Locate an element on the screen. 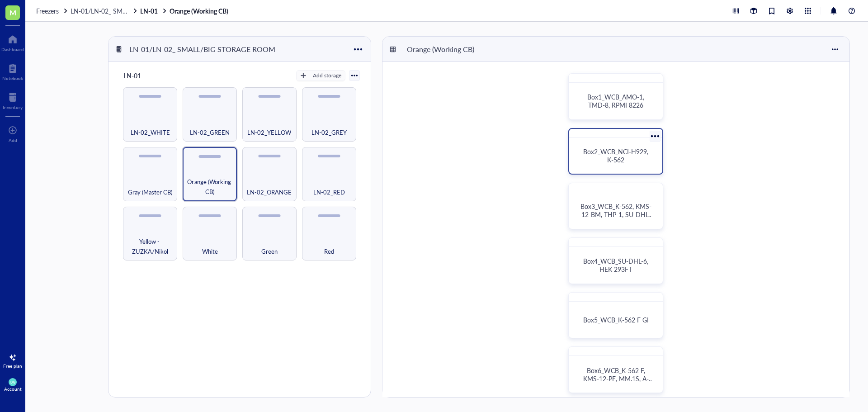 Image resolution: width=868 pixels, height=412 pixels. span: DG is located at coordinates (12, 383).